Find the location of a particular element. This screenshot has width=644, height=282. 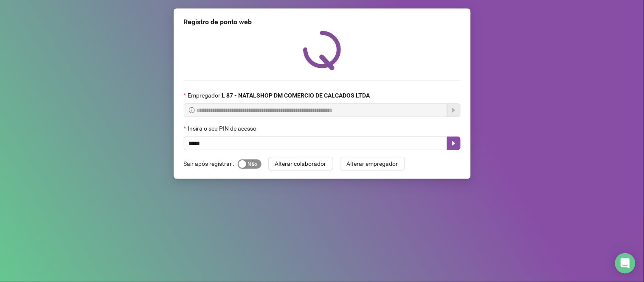

span: info-circle is located at coordinates (192, 111).